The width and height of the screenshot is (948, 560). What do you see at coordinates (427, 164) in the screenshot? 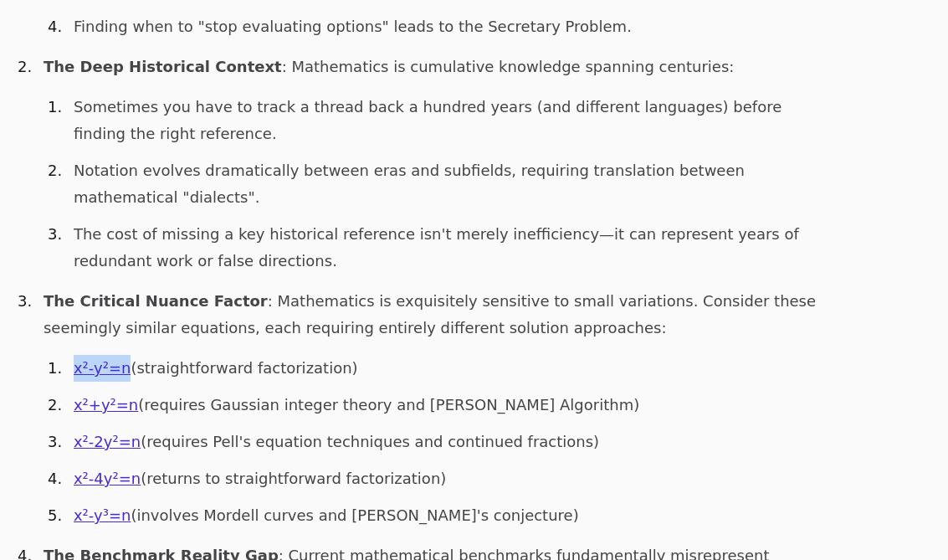
I see `li: : Mathematics is cumulative knowledge spanning centuries:` at bounding box center [427, 164].